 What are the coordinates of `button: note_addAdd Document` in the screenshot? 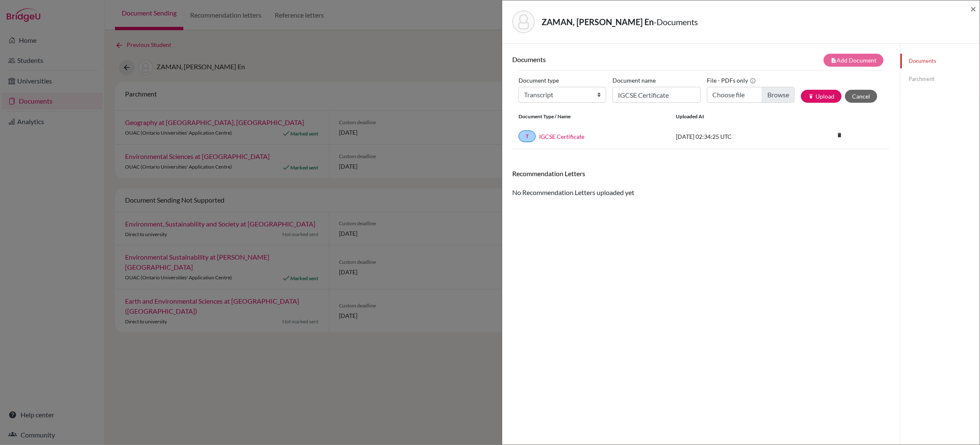 It's located at (853, 60).